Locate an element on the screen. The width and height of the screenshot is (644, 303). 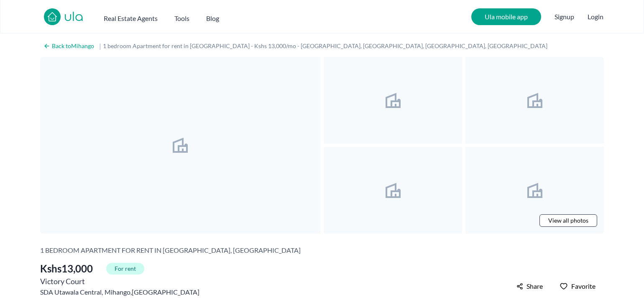
a: Ula mobile app is located at coordinates (506, 17).